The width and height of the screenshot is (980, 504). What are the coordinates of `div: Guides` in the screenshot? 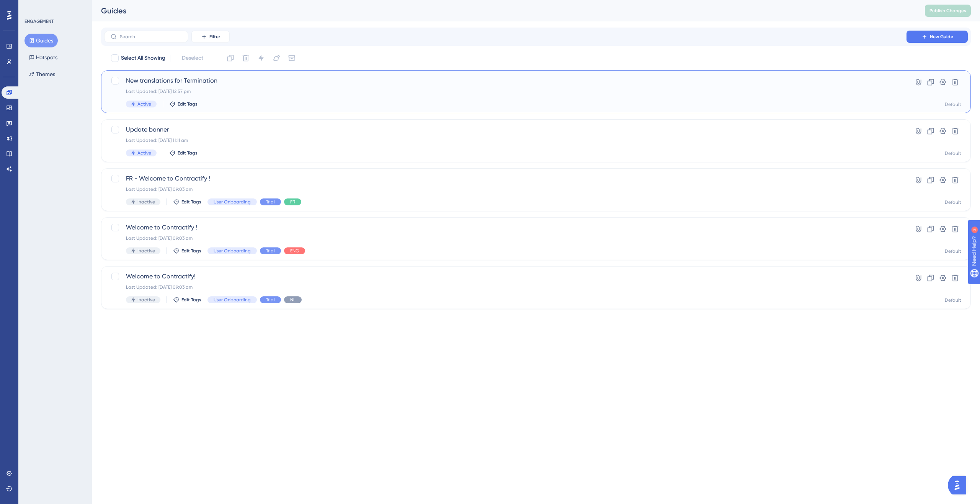 It's located at (503, 10).